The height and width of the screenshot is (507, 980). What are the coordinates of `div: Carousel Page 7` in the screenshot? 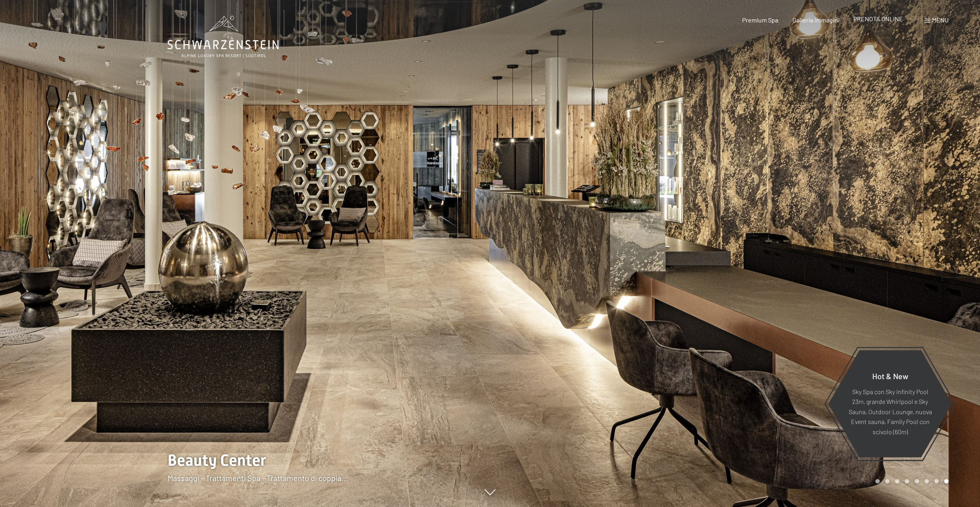 It's located at (937, 481).